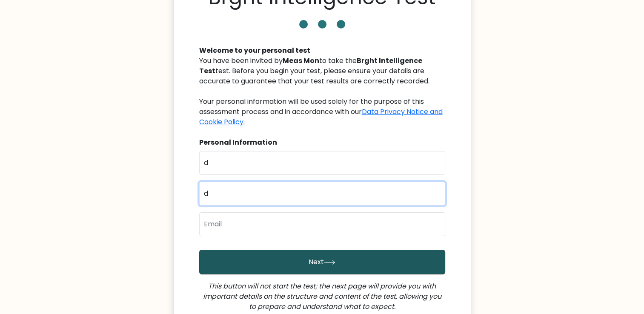 This screenshot has width=644, height=314. What do you see at coordinates (322, 296) in the screenshot?
I see `i: This button will not start the test; the next page will provide you with important details on the...` at bounding box center [322, 296].